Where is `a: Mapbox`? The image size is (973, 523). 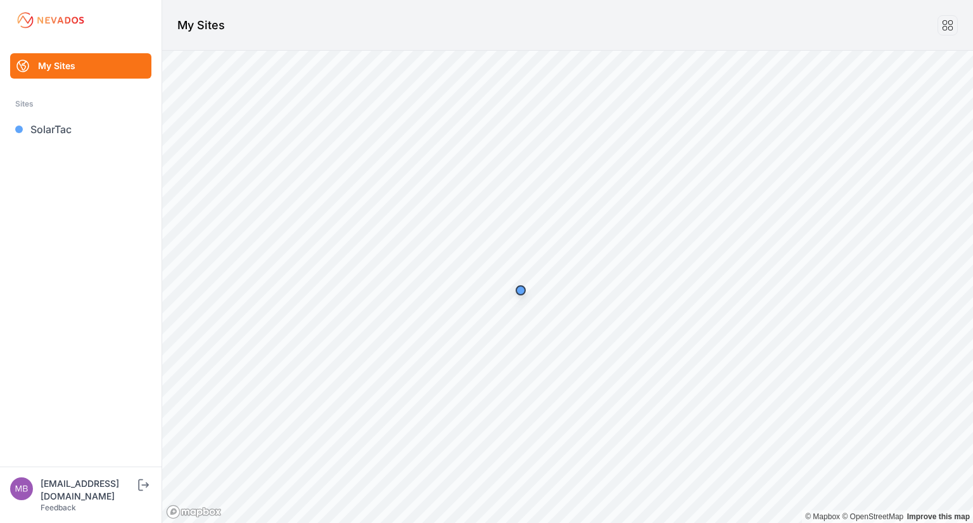 a: Mapbox is located at coordinates (823, 517).